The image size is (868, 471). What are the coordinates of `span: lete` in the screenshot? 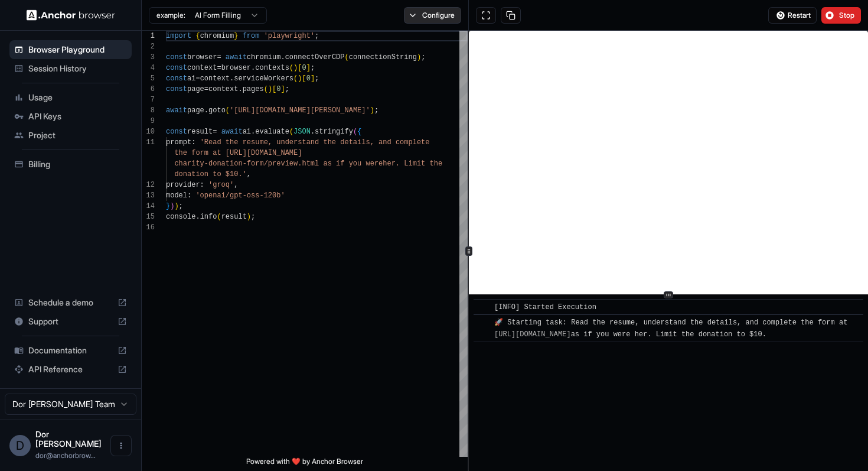 It's located at (422, 143).